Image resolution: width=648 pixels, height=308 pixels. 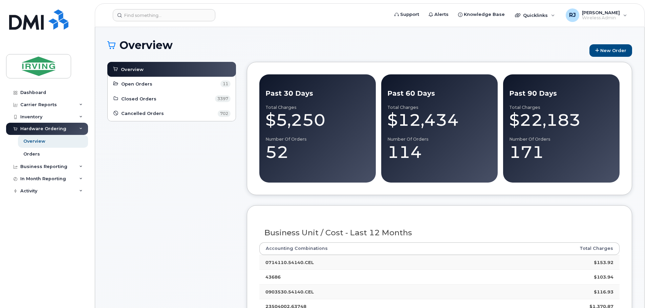 What do you see at coordinates (318, 152) in the screenshot?
I see `div: 52` at bounding box center [318, 152].